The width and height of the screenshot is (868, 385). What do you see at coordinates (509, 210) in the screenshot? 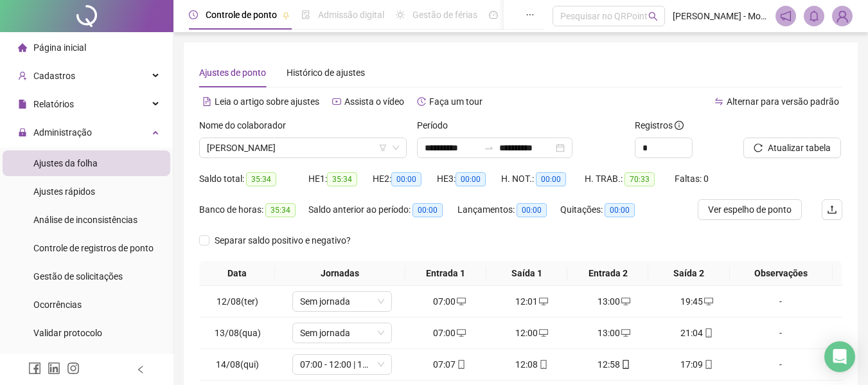
I see `div: Lançamentos:` at bounding box center [509, 210].